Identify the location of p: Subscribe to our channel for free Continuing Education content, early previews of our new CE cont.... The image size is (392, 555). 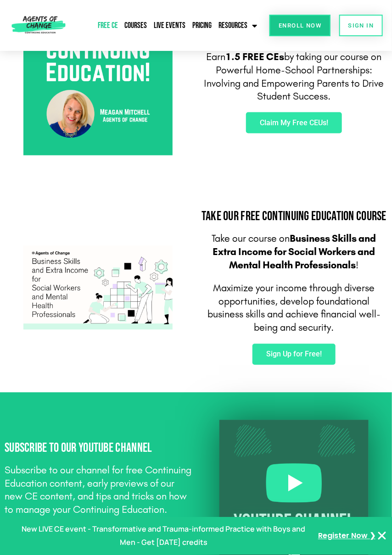
(98, 490).